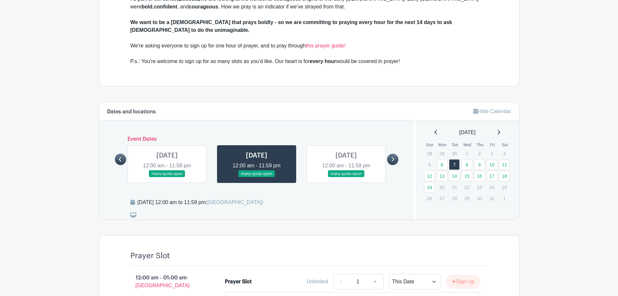 The height and width of the screenshot is (296, 618). Describe the element at coordinates (480, 145) in the screenshot. I see `th: Thu` at that location.